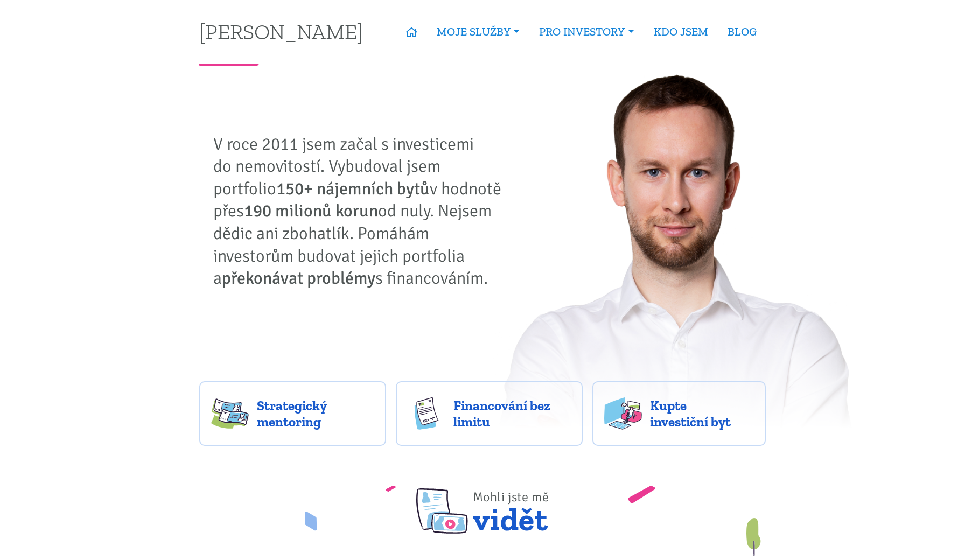 The image size is (965, 560). Describe the element at coordinates (512, 414) in the screenshot. I see `span: Financování bez limitu` at that location.